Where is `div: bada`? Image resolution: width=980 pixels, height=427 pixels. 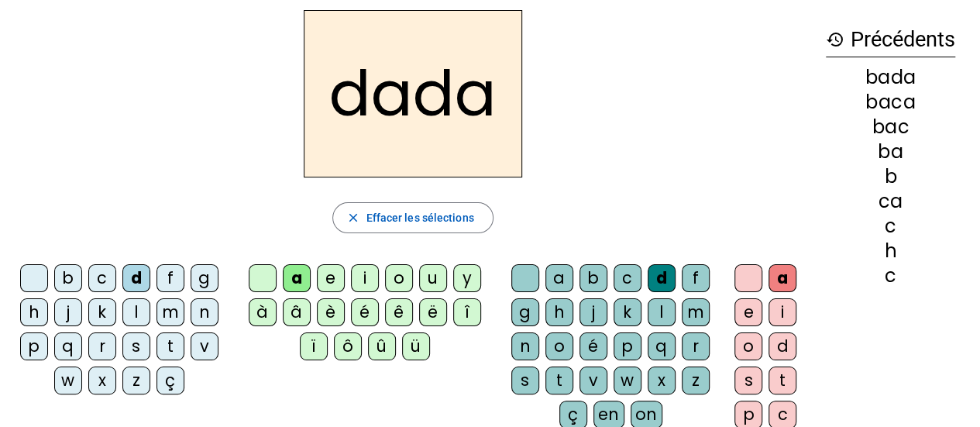
div: bada is located at coordinates (890, 77).